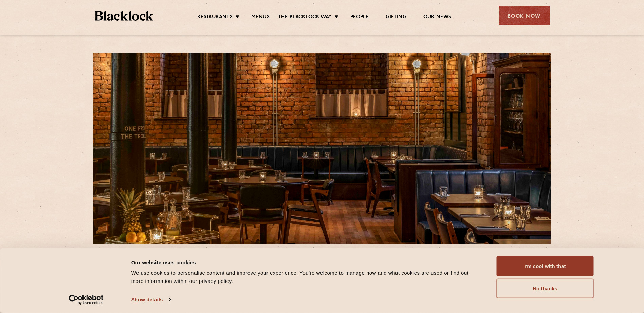 The height and width of the screenshot is (313, 644). I want to click on a: The Blacklock Way, so click(305, 18).